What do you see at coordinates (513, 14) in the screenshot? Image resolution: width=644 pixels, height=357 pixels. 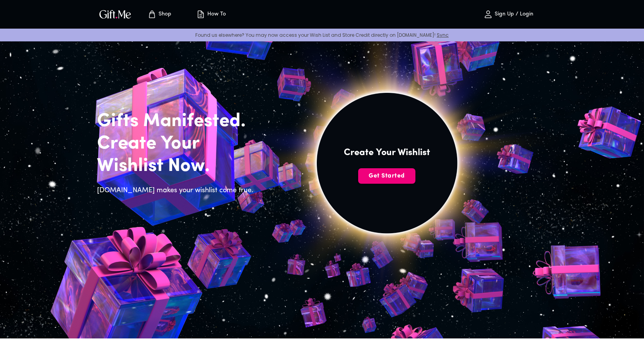 I see `p: Sign Up / Login` at bounding box center [513, 14].